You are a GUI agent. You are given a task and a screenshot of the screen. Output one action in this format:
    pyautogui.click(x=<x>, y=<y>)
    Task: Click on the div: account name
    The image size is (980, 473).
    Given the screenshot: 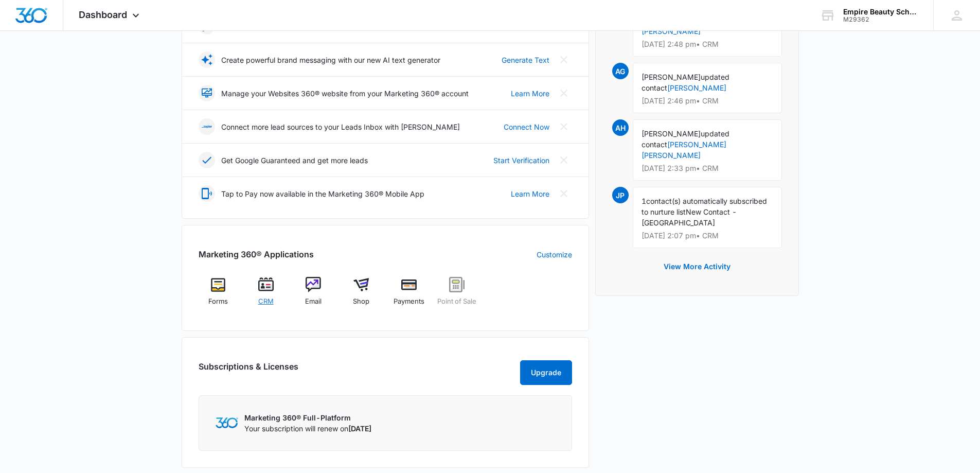 What is the action you would take?
    pyautogui.click(x=881, y=12)
    